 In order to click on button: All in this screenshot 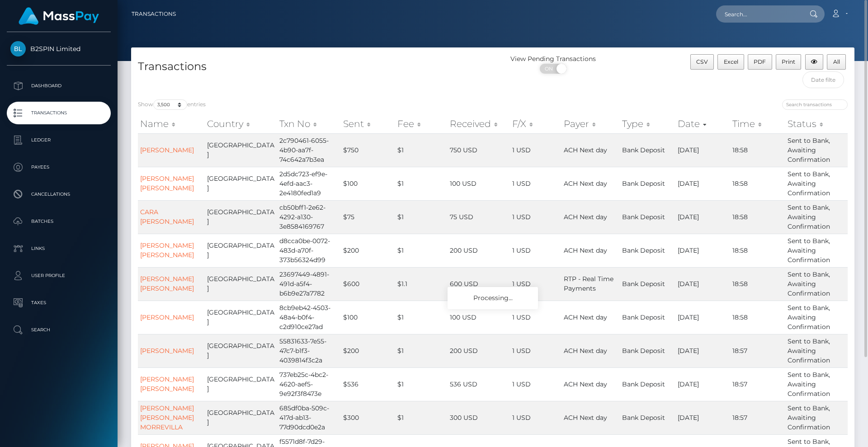, I will do `click(837, 62)`.